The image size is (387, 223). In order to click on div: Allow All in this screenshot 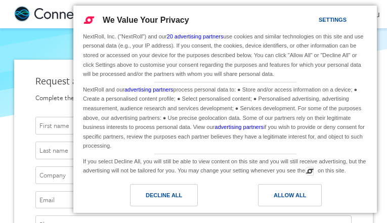, I will do `click(290, 195)`.